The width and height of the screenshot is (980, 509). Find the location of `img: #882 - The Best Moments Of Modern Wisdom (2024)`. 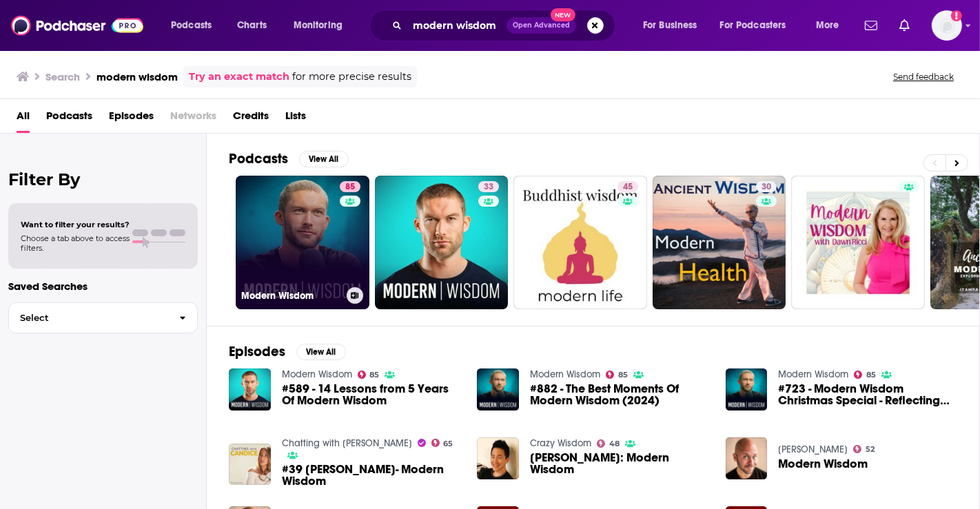

img: #882 - The Best Moments Of Modern Wisdom (2024) is located at coordinates (497, 390).